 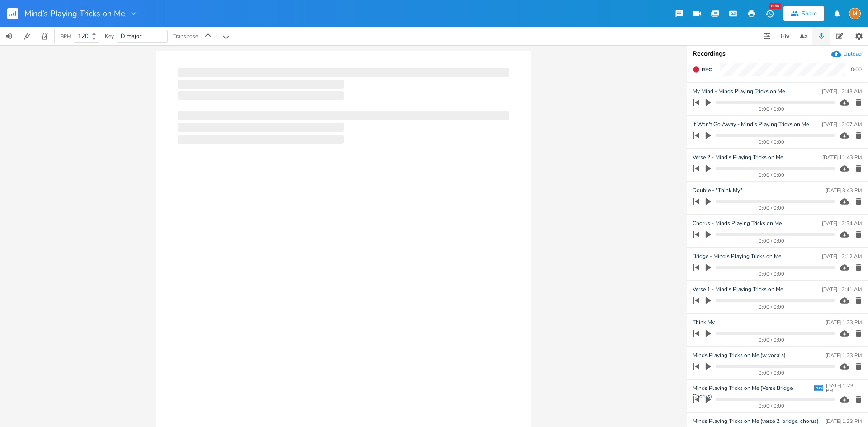 I want to click on span: Think My, so click(x=703, y=322).